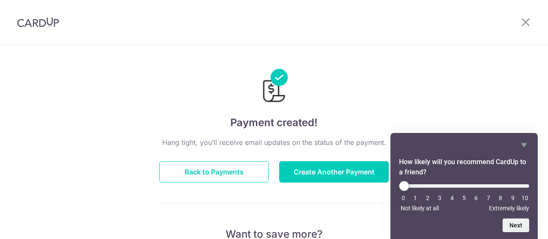  Describe the element at coordinates (214, 172) in the screenshot. I see `button: Back to Payments` at that location.